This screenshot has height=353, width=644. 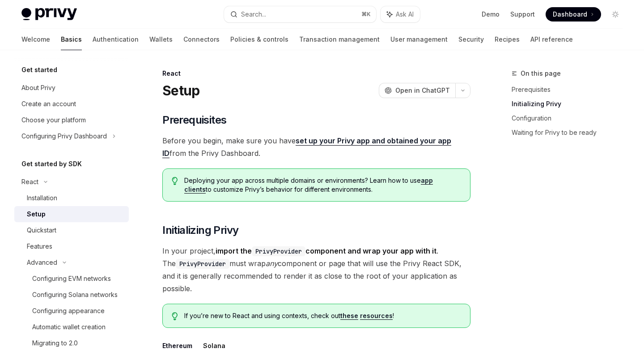 I want to click on button: Toggle dark mode, so click(x=615, y=14).